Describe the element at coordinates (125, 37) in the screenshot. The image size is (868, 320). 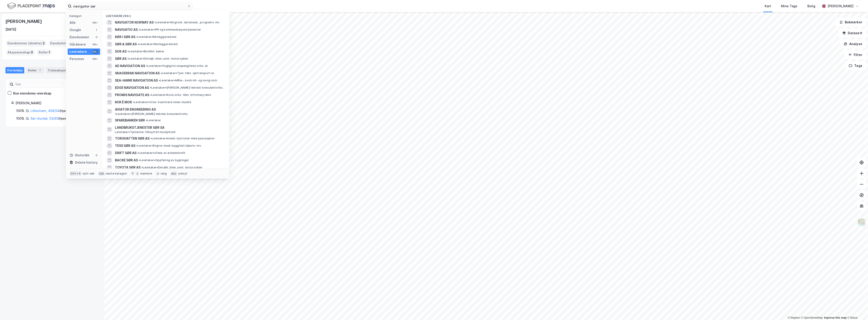
I see `span: RØR I SØR AS` at that location.